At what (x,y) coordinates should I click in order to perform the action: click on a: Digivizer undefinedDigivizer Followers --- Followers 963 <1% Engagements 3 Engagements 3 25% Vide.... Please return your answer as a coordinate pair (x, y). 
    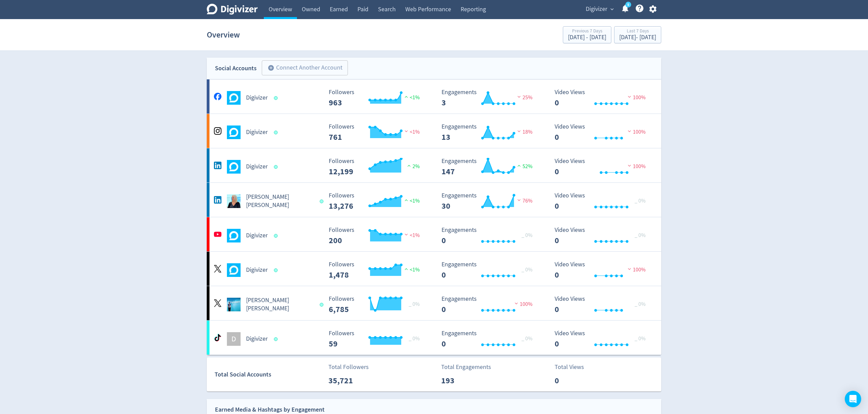
    Looking at the image, I should click on (434, 96).